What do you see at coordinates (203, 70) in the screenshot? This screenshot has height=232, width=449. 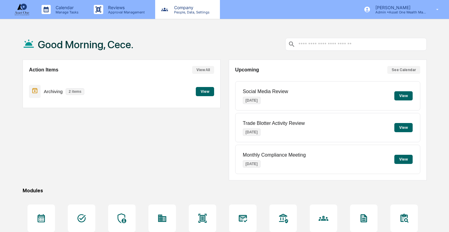 I see `a: View All` at bounding box center [203, 70].